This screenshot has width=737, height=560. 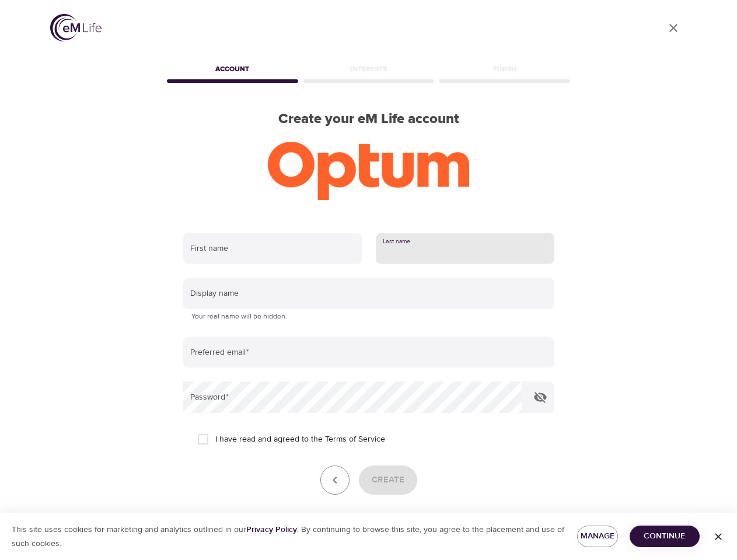 I want to click on span: Manage, so click(x=598, y=536).